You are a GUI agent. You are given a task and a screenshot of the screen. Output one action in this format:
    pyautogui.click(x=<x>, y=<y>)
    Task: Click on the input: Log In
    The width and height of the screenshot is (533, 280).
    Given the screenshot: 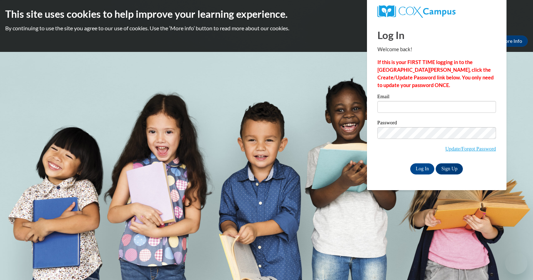 What is the action you would take?
    pyautogui.click(x=422, y=169)
    